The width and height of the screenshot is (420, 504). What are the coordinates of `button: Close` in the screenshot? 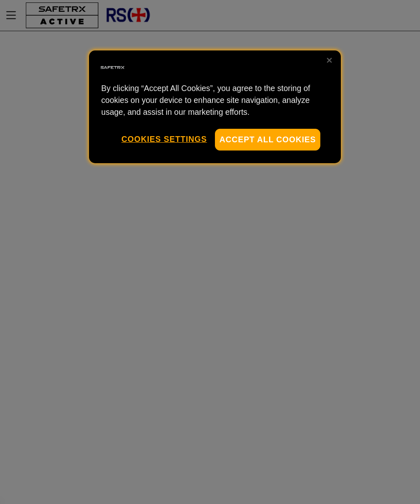 It's located at (329, 60).